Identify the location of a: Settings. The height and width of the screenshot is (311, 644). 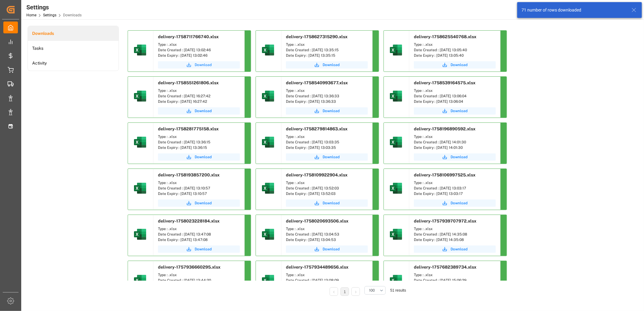
(50, 15).